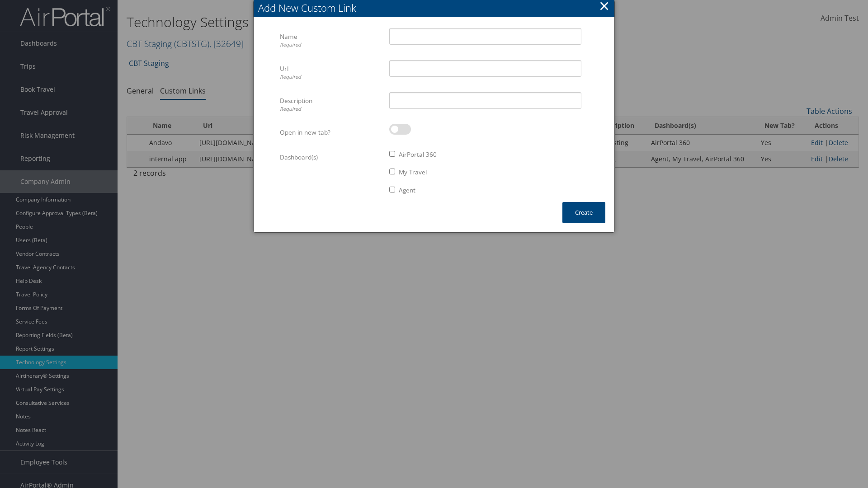  Describe the element at coordinates (584, 212) in the screenshot. I see `button: Create` at that location.